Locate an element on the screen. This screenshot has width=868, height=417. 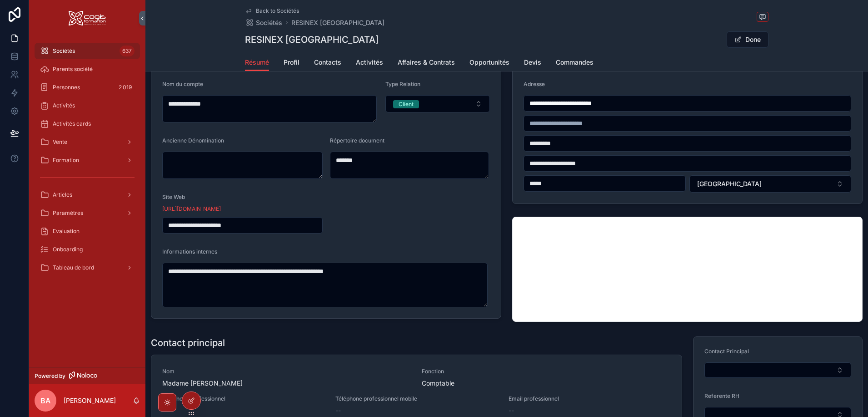
a: Devis is located at coordinates (533, 64).